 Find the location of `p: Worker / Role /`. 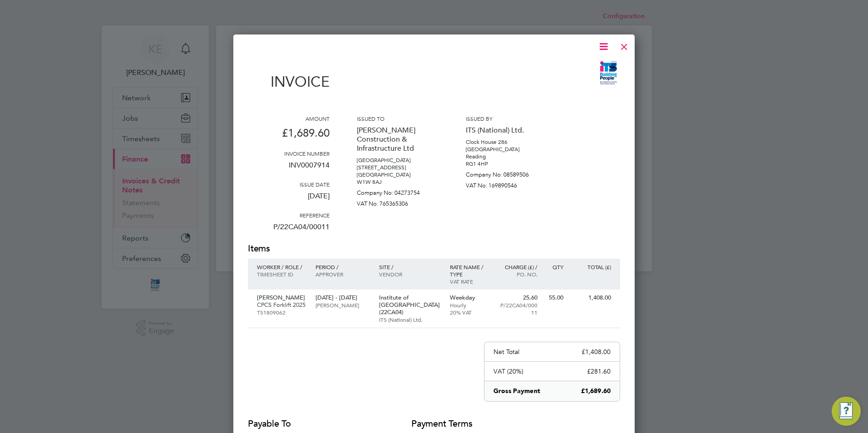

p: Worker / Role / is located at coordinates (282, 267).